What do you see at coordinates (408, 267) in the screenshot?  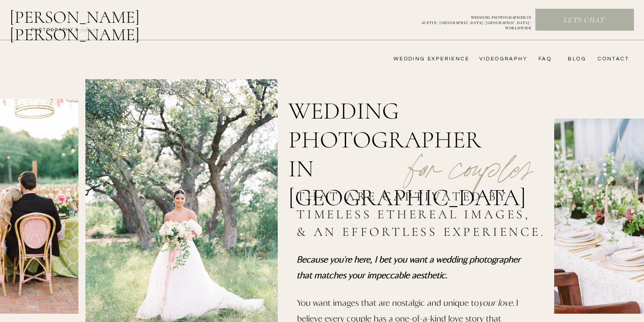 I see `i: Because you're here, I bet you want a wedding photographer that matches your impeccable aesthetic.` at bounding box center [408, 267].